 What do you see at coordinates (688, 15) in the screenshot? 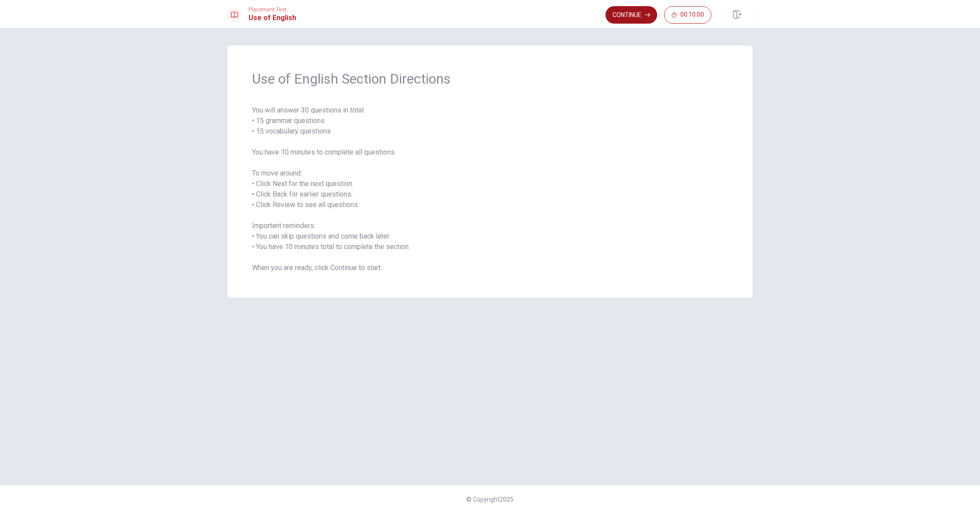
I see `button: 00:10:00` at bounding box center [688, 15].